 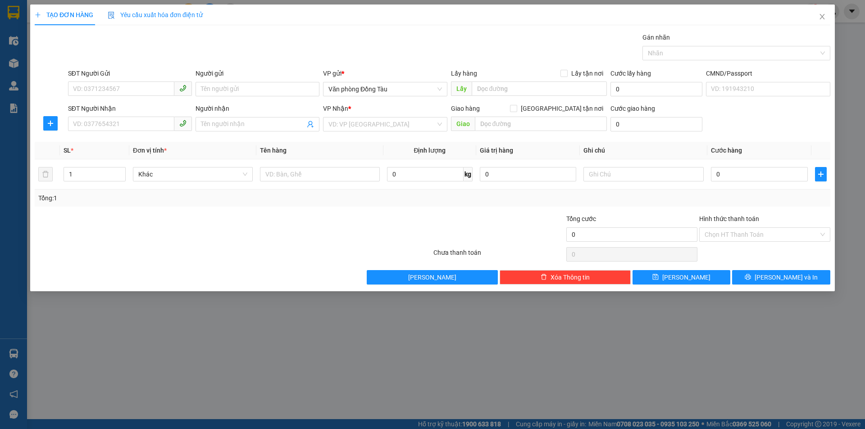 I want to click on span: SL, so click(x=67, y=150).